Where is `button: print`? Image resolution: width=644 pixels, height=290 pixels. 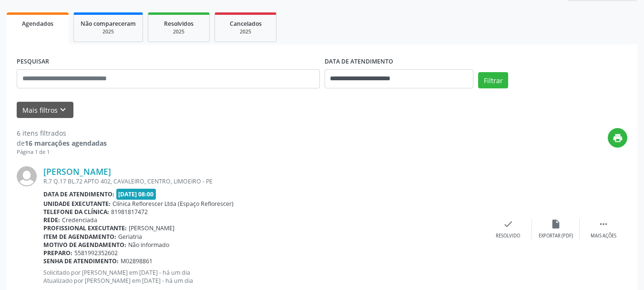 button: print is located at coordinates (618, 137).